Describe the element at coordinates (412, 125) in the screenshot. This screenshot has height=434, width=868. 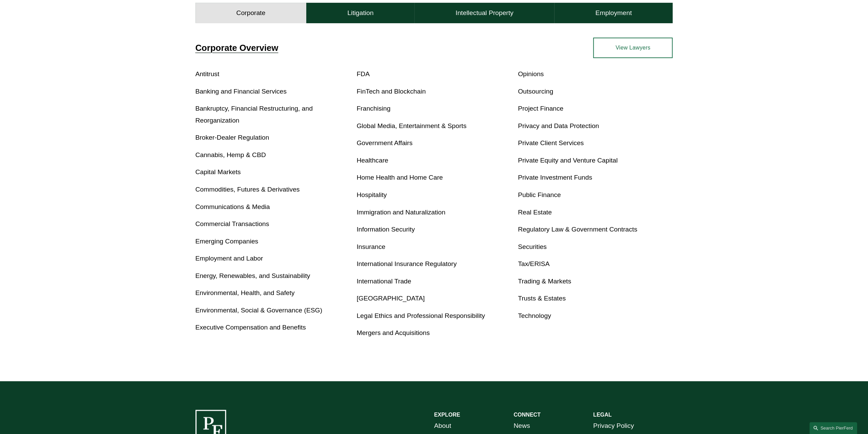
I see `a: Global Media, Entertainment & Sports` at that location.